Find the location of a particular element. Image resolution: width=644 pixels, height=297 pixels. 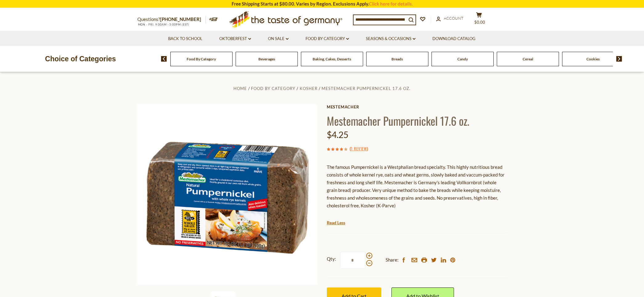

span: Share: is located at coordinates (393, 260).